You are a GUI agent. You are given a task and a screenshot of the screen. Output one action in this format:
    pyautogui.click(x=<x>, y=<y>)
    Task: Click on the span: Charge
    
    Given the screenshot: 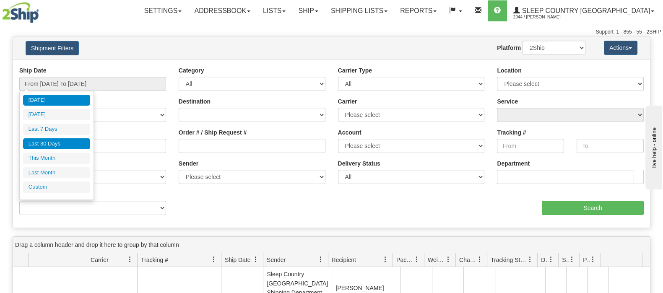 What is the action you would take?
    pyautogui.click(x=468, y=260)
    